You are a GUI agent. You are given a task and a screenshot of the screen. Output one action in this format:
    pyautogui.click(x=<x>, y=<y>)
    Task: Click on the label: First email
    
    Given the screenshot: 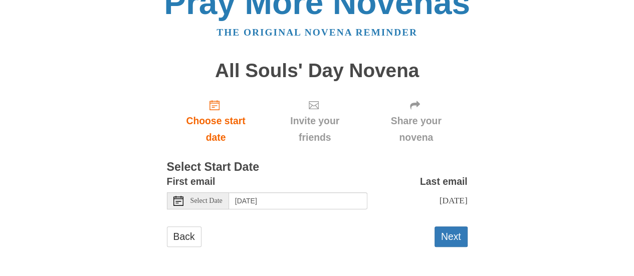 What is the action you would take?
    pyautogui.click(x=191, y=181)
    